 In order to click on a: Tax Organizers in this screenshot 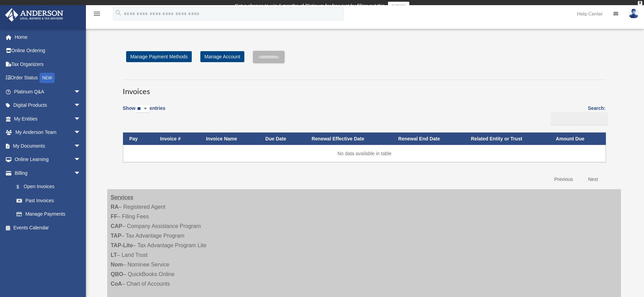, I will do `click(48, 65)`.